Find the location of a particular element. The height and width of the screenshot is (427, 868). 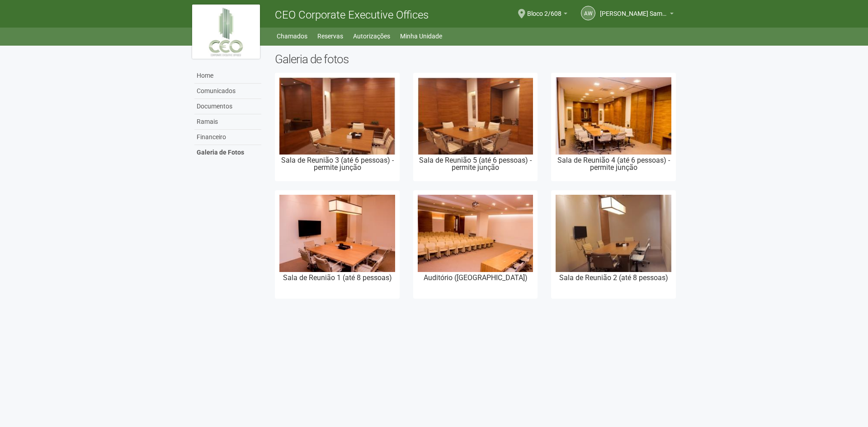

h3: Sala de Reunião 4 (até 6 pessoas) - permite junção is located at coordinates (614, 164).